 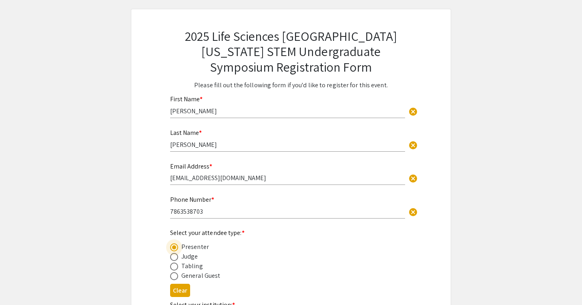 I want to click on mat-label: Last Name, so click(x=186, y=132).